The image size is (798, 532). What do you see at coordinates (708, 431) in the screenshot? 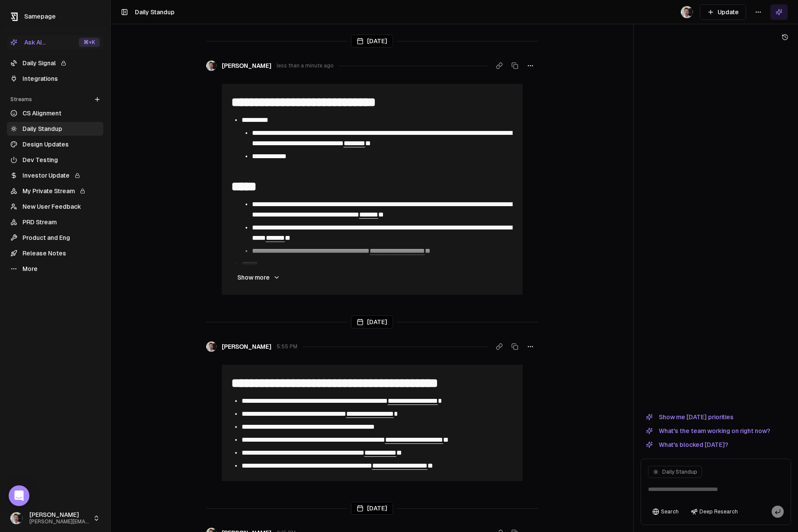
I see `button: What's the team working on right now?` at bounding box center [708, 431].